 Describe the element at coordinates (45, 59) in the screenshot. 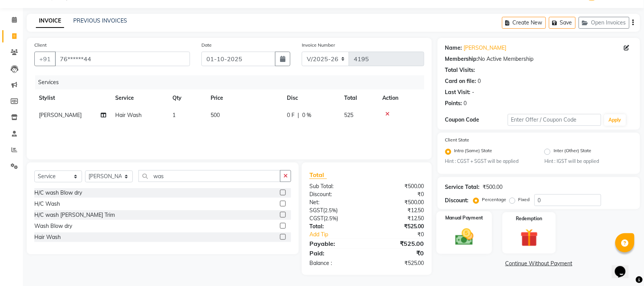

I see `button: +91` at that location.